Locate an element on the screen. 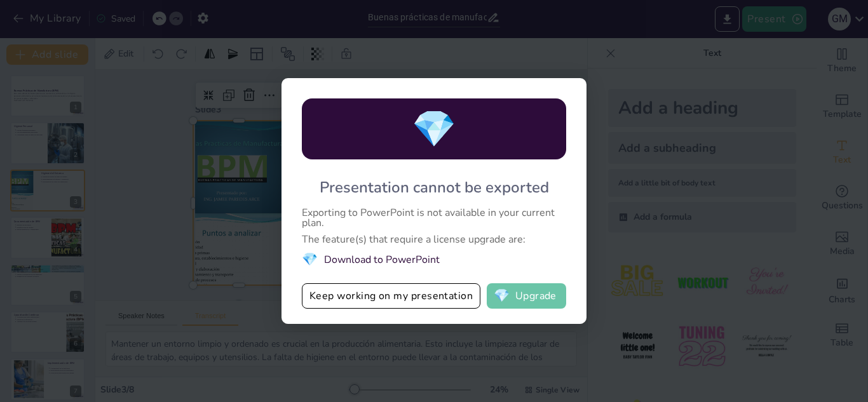 The width and height of the screenshot is (868, 402). button: Keep working on my presentation is located at coordinates (391, 296).